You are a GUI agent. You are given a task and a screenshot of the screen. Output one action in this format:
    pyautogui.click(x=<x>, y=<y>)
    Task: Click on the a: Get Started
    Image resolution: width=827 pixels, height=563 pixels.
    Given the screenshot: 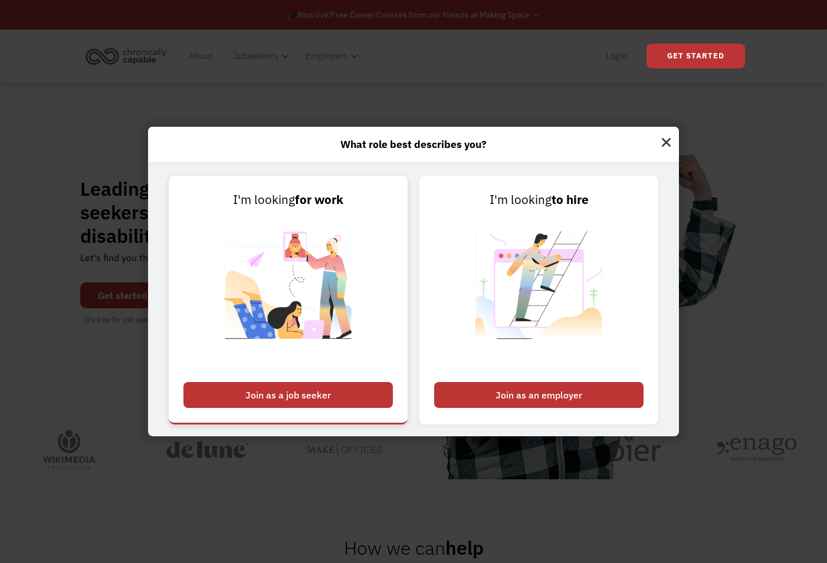 What is the action you would take?
    pyautogui.click(x=695, y=56)
    